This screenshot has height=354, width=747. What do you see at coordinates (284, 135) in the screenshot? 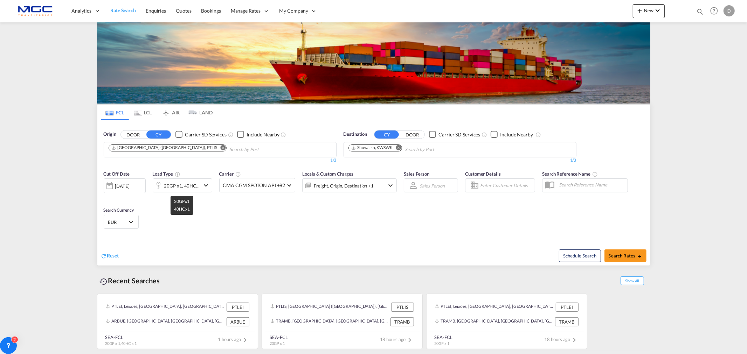
I see `md-icon: Unchecked: Ignores neighbouring ports when fetching rates.Checked : Includes neighbouring ports w...` at bounding box center [284, 135].